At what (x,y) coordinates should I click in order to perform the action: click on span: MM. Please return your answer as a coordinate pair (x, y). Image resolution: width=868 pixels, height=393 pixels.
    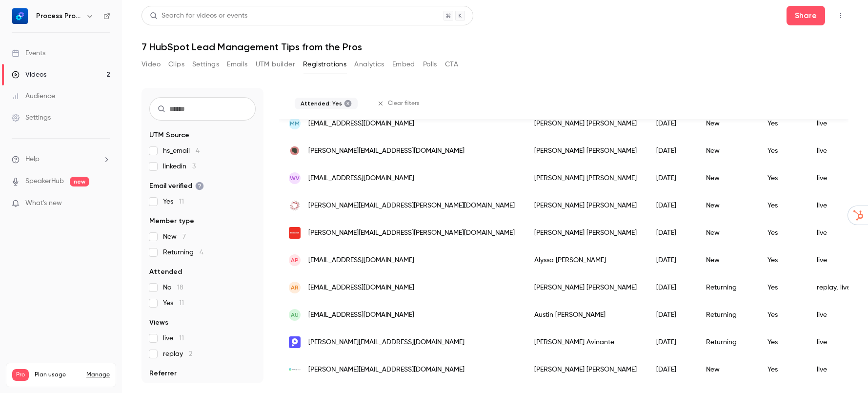
    Looking at the image, I should click on (295, 123).